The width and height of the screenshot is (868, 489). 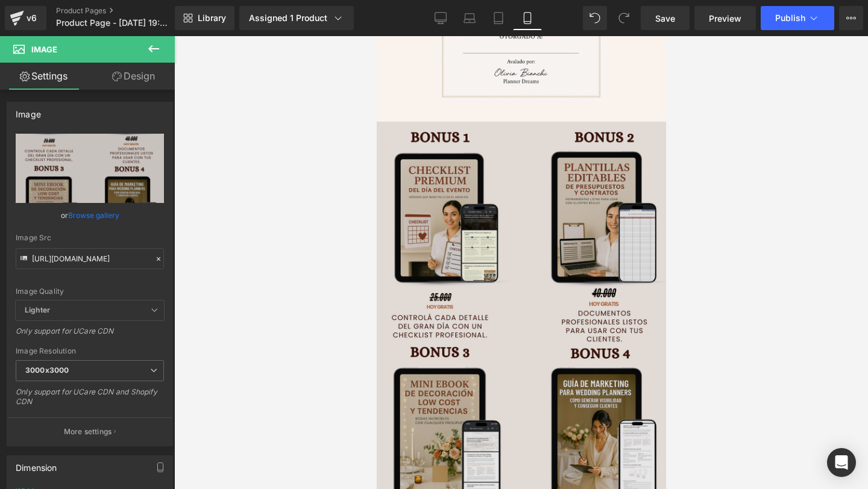 What do you see at coordinates (90, 335) in the screenshot?
I see `div: Only support for UCare CDN` at bounding box center [90, 335].